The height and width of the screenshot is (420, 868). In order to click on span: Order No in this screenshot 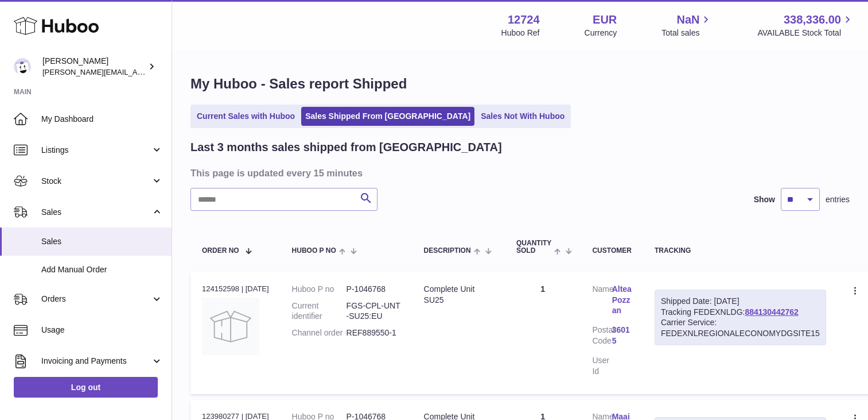, I will do `click(221, 250)`.